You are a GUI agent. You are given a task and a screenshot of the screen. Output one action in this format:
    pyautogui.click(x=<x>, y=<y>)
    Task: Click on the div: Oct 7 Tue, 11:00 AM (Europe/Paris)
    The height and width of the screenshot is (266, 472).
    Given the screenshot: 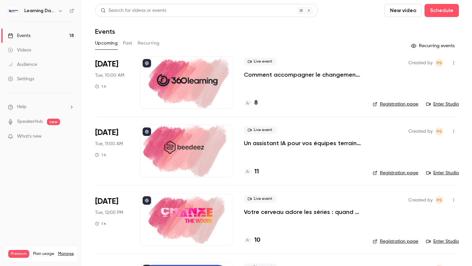 What is the action you would take?
    pyautogui.click(x=112, y=151)
    